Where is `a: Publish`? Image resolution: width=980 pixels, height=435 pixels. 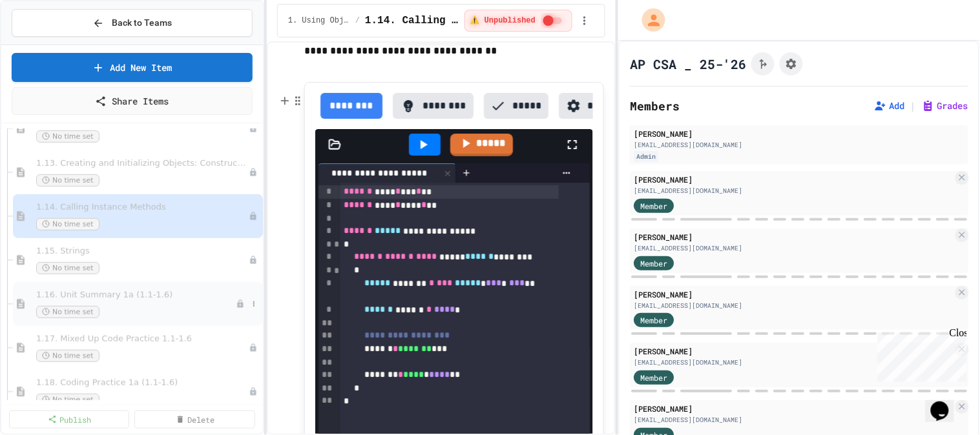
a: Publish is located at coordinates (69, 419).